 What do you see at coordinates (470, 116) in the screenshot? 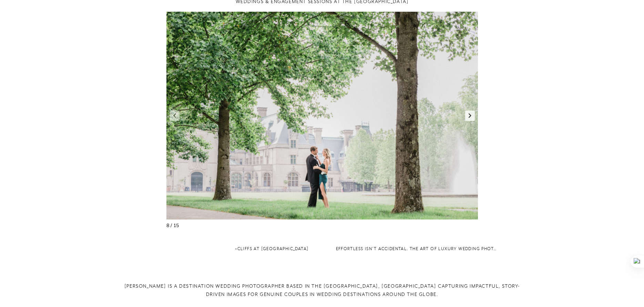
I see `a: Next slide` at bounding box center [470, 116].